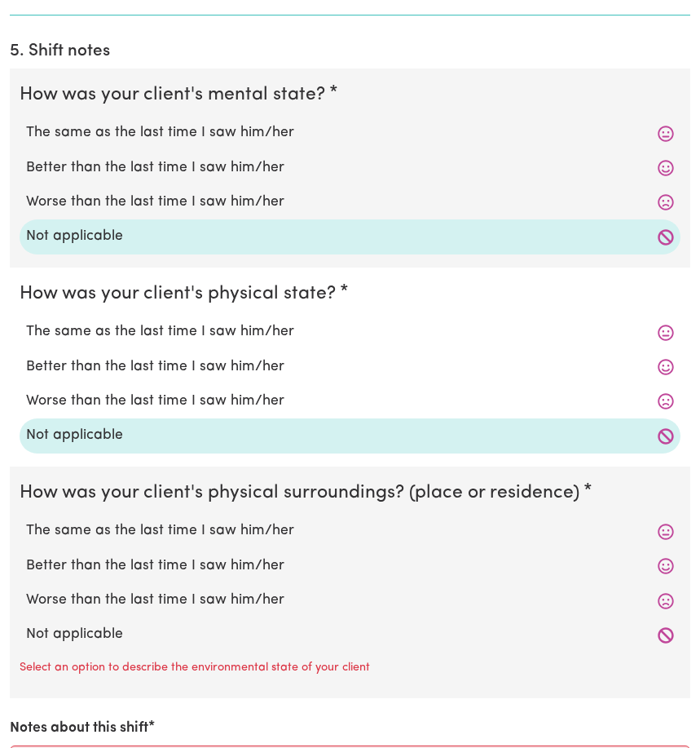 This screenshot has height=748, width=700. What do you see at coordinates (350, 51) in the screenshot?
I see `h2: 5. Shift notes` at bounding box center [350, 51].